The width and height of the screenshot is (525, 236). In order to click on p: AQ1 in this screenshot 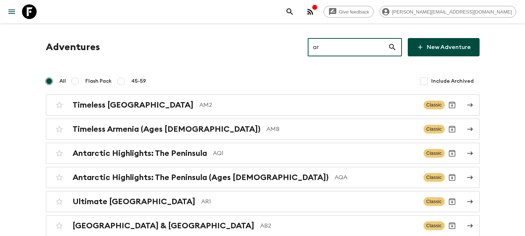, I will do `click(315, 153)`.